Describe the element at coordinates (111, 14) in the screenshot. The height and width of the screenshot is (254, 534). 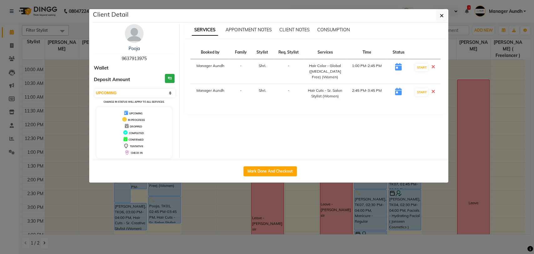
I see `h5: Client Detail` at that location.